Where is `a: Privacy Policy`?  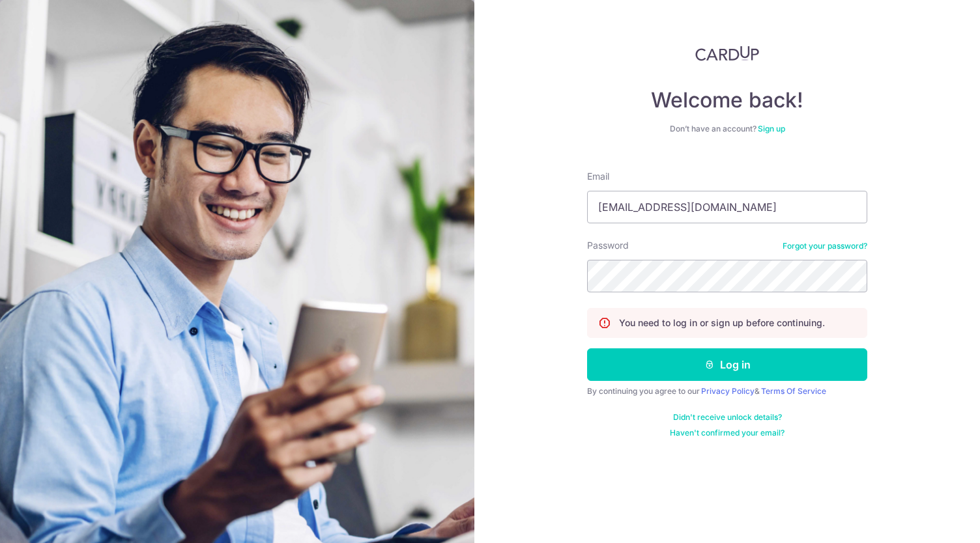 a: Privacy Policy is located at coordinates (728, 391).